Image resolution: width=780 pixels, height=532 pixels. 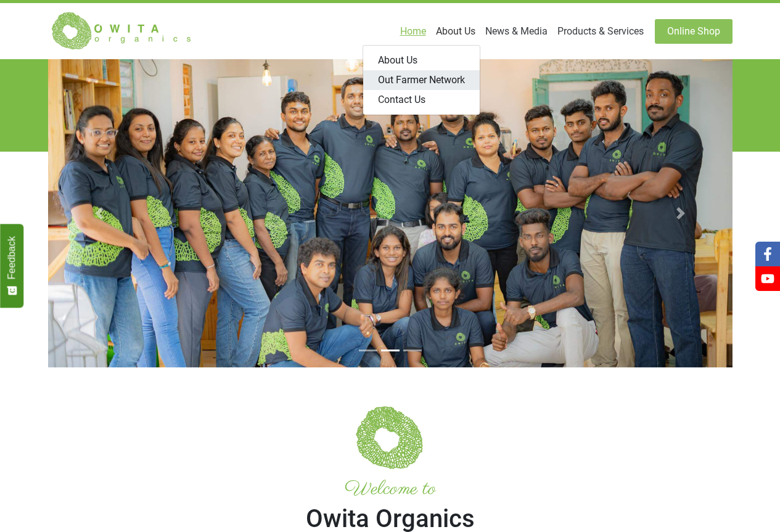 What do you see at coordinates (601, 31) in the screenshot?
I see `a: Products & Services` at bounding box center [601, 31].